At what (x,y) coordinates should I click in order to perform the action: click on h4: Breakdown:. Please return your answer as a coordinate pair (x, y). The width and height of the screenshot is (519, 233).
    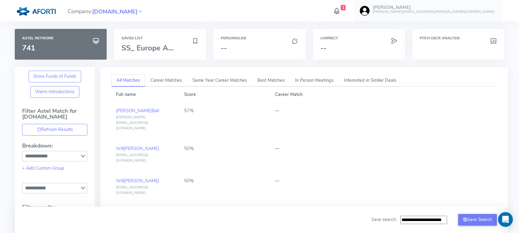
    Looking at the image, I should click on (55, 146).